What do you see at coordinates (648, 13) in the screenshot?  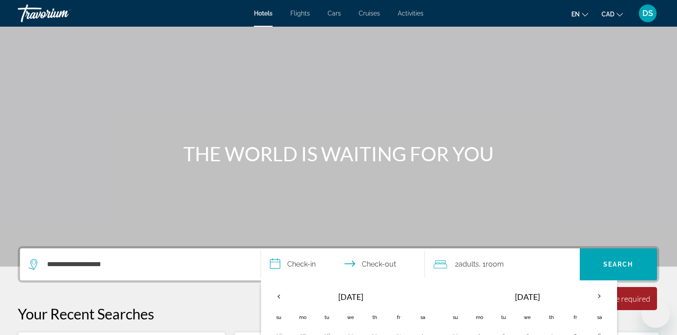 I see `button: User Menu` at bounding box center [648, 13].